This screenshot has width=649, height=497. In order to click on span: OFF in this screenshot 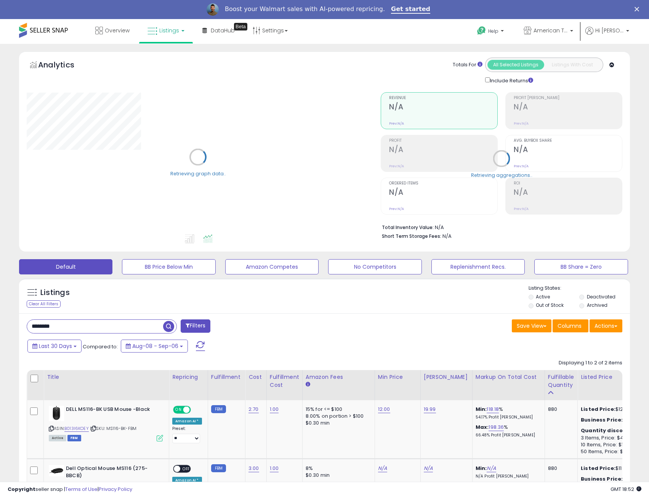, I will do `click(186, 469)`.